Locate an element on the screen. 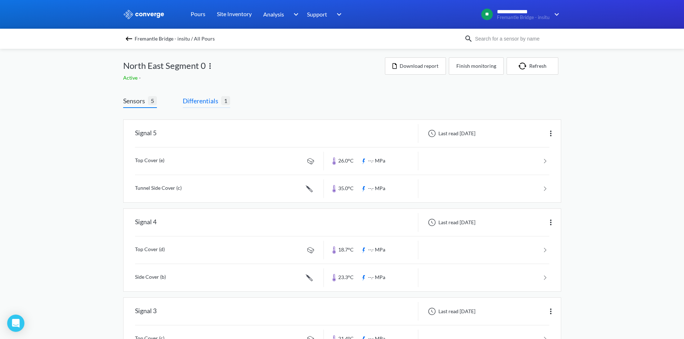 This screenshot has width=684, height=339. div: Signal 4 is located at coordinates (146, 223).